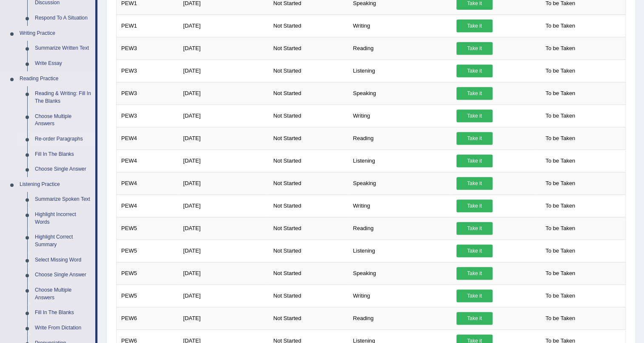  What do you see at coordinates (147, 318) in the screenshot?
I see `td: PEW6` at bounding box center [147, 318].